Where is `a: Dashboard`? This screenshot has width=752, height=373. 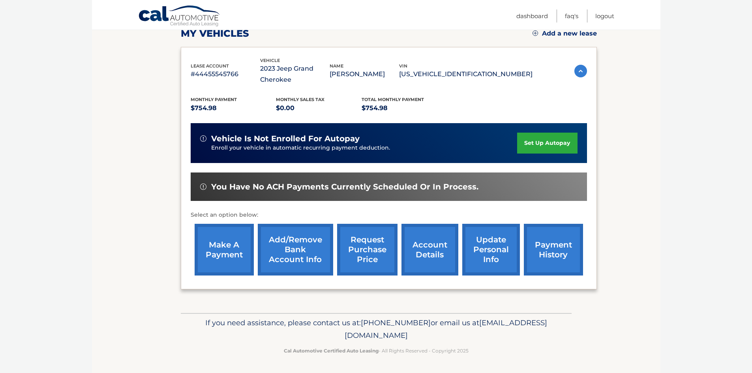 a: Dashboard is located at coordinates (532, 16).